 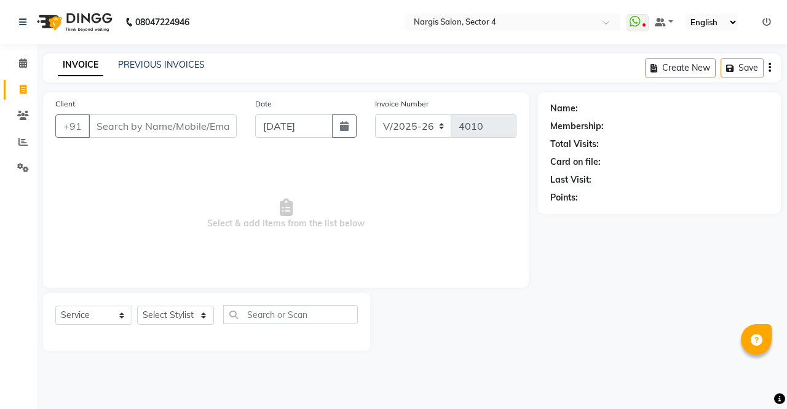 What do you see at coordinates (680, 68) in the screenshot?
I see `button: Create New` at bounding box center [680, 68].